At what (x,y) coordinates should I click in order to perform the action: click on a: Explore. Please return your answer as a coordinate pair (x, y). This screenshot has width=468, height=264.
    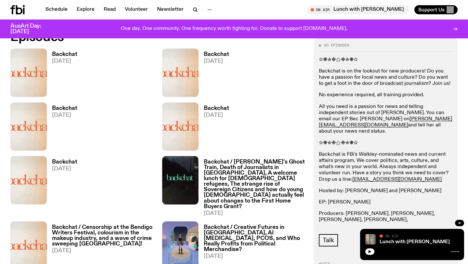
    Looking at the image, I should click on (85, 10).